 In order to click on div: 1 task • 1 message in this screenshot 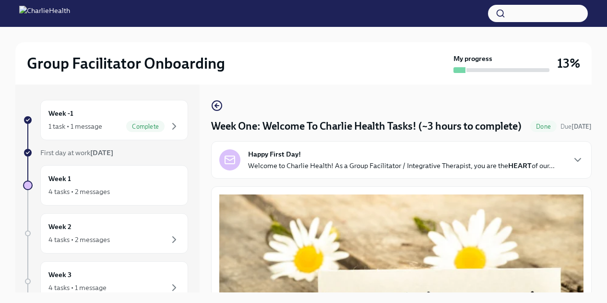, I will do `click(75, 126)`.